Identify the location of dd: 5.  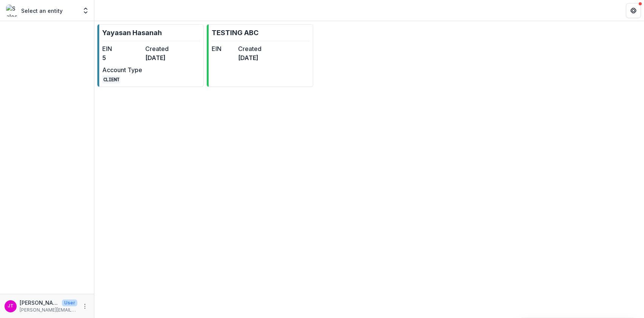
(122, 58).